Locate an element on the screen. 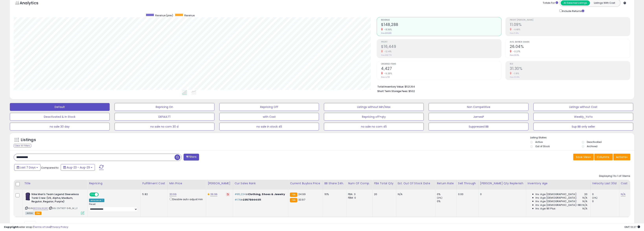 Image resolution: width=644 pixels, height=231 pixels. span: 24.99 is located at coordinates (302, 194).